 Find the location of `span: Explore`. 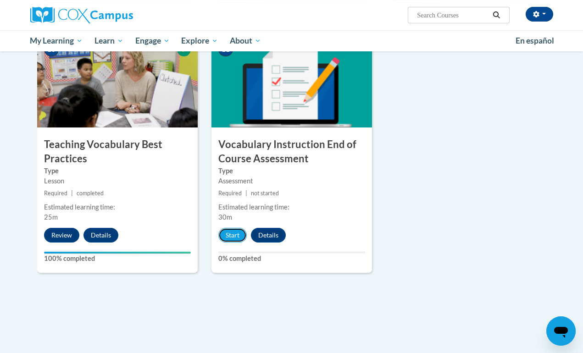

span: Explore is located at coordinates (200, 41).